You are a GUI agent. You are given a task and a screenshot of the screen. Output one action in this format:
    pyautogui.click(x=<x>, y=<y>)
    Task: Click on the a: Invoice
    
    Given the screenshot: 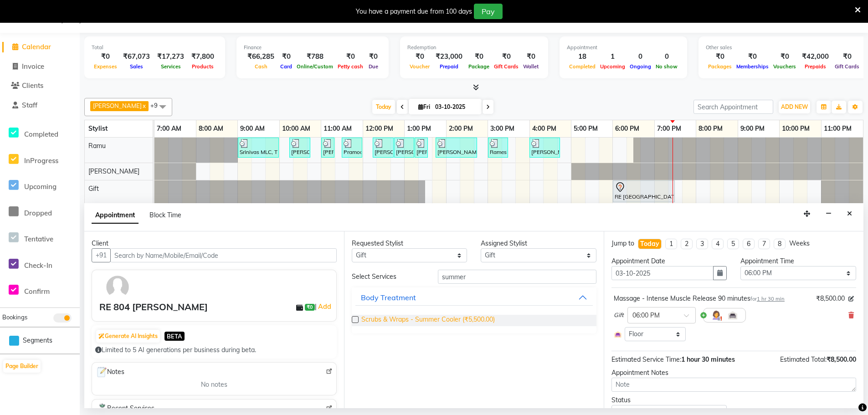 What is the action you would take?
    pyautogui.click(x=40, y=66)
    